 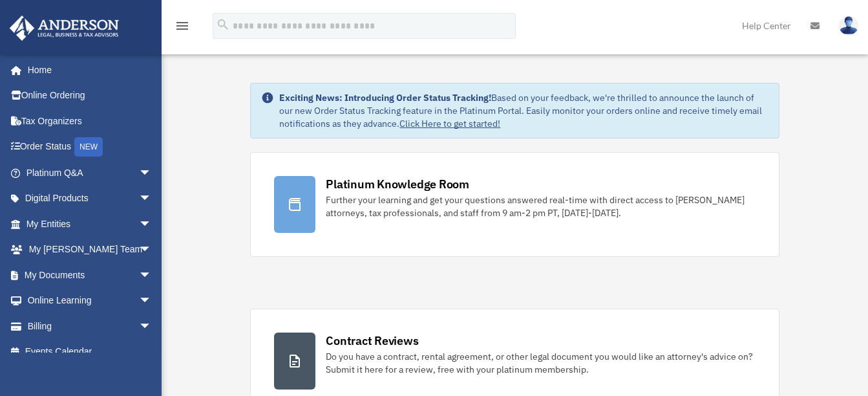 What do you see at coordinates (849, 25) in the screenshot?
I see `img: User Pic` at bounding box center [849, 25].